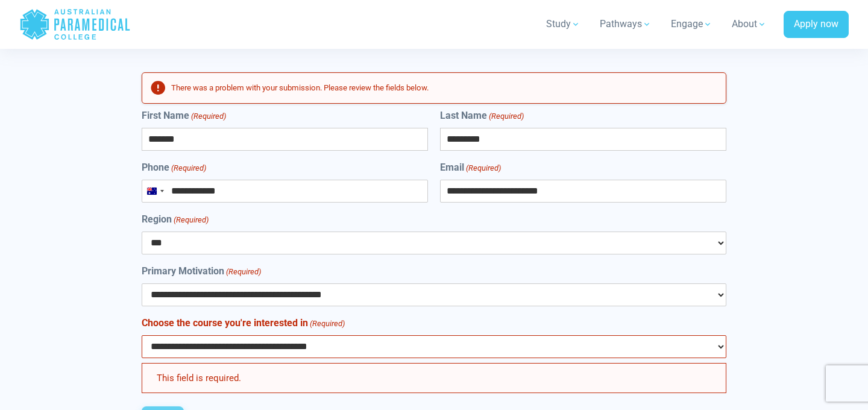  Describe the element at coordinates (563, 24) in the screenshot. I see `a: Study` at that location.